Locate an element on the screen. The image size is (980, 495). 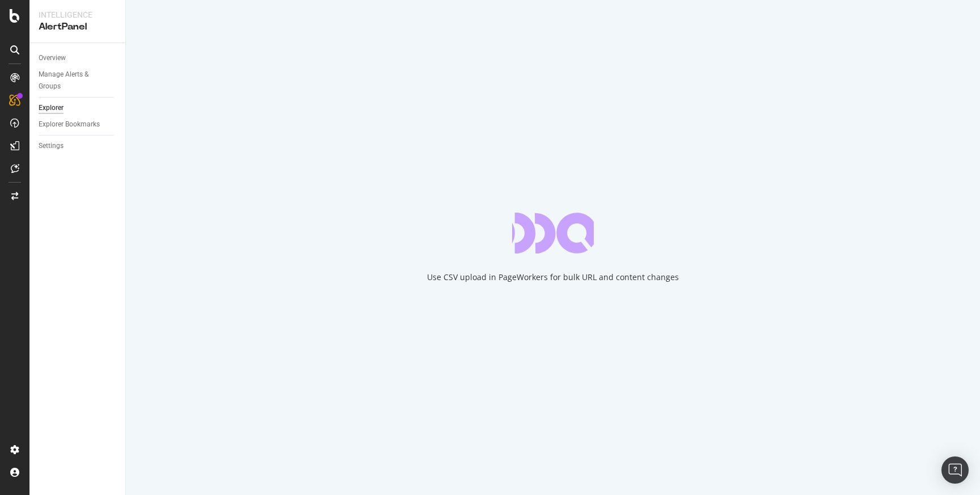
div: Open Intercom Messenger is located at coordinates (955, 470).